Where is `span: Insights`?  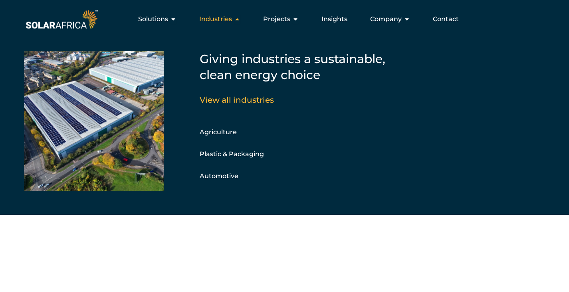
span: Insights is located at coordinates (334, 19).